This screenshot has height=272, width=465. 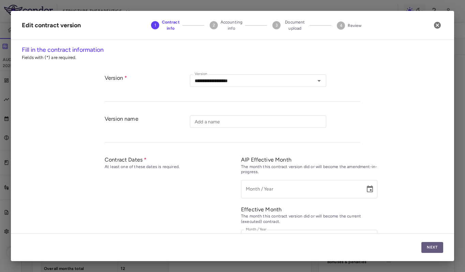 What do you see at coordinates (233, 50) in the screenshot?
I see `h6: Fill in the contract information` at bounding box center [233, 50].